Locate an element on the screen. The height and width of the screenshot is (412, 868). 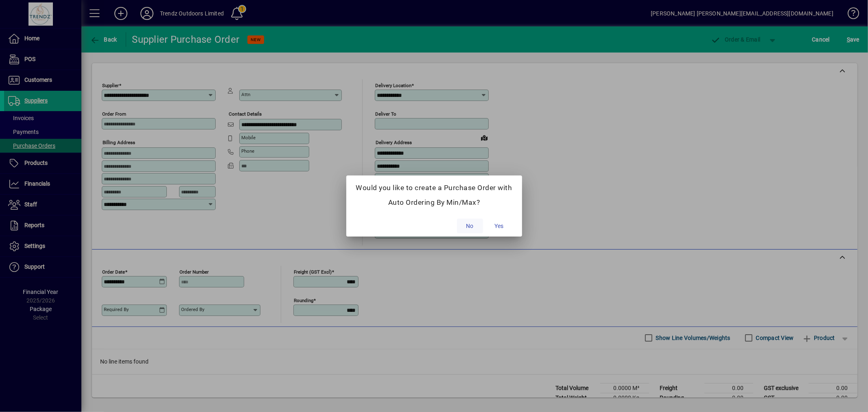
span: Yes is located at coordinates (499, 226).